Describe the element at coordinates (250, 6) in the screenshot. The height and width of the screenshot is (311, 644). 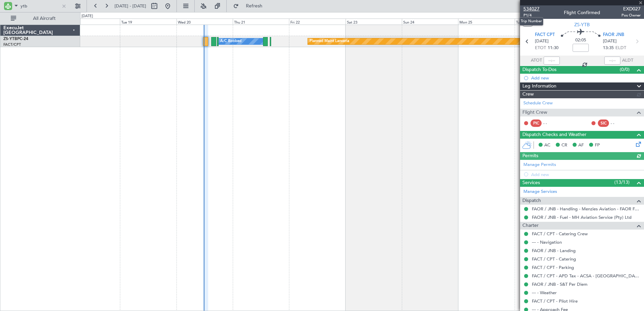
I see `button: Refresh` at that location.